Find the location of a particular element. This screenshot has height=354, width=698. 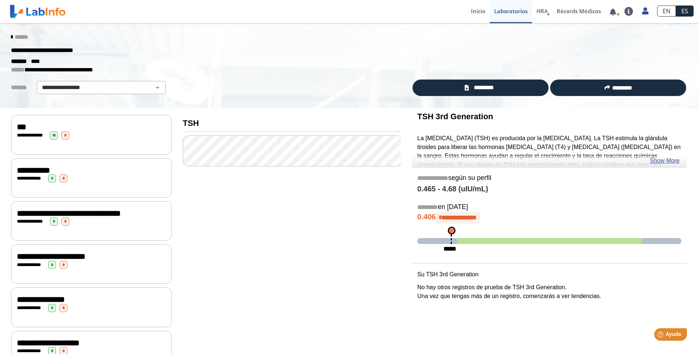

p: Su TSH 3rd Generation is located at coordinates (550, 275).